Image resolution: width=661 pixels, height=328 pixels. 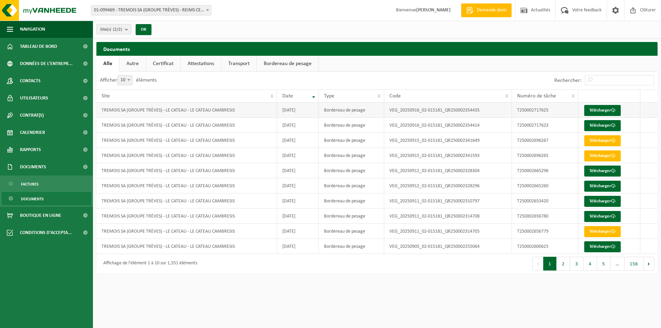 What do you see at coordinates (287, 96) in the screenshot?
I see `span: Date` at bounding box center [287, 96].